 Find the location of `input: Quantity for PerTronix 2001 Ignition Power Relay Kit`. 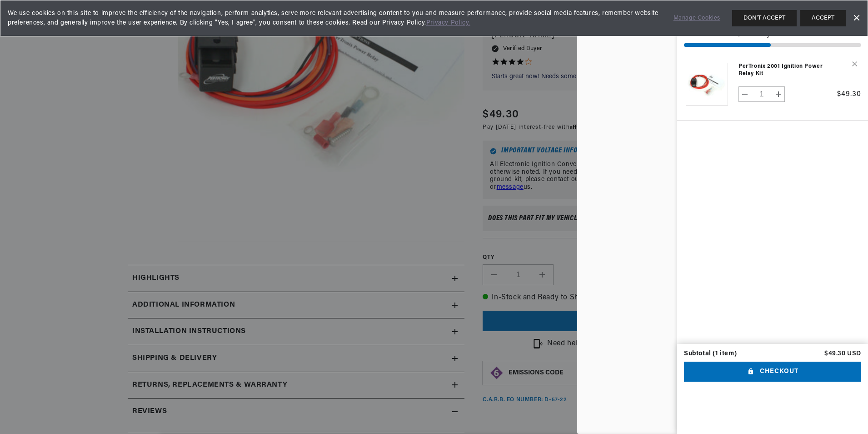

input: Quantity for PerTronix 2001 Ignition Power Relay Kit is located at coordinates (762, 94).